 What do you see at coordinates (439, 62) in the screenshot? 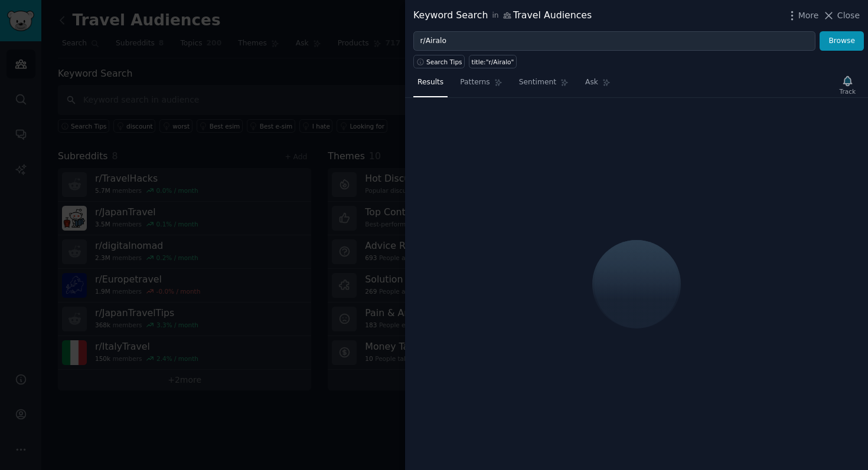
I see `button: Search Tips` at bounding box center [439, 62].